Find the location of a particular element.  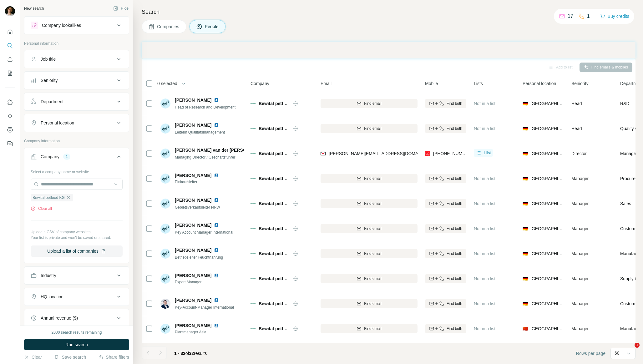

span: Email is located at coordinates (326, 83).